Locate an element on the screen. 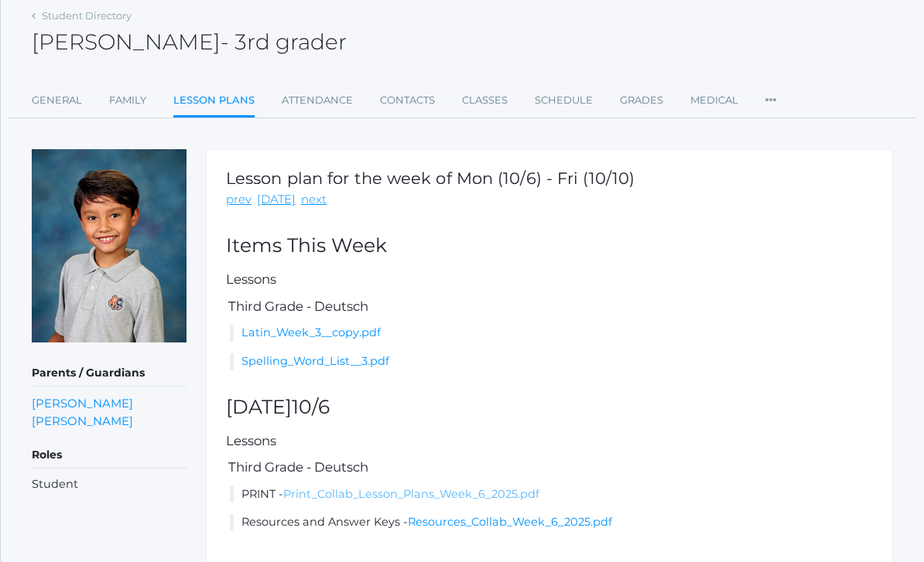 This screenshot has width=924, height=562. a: Latin_Week_3__copy.pdf is located at coordinates (311, 333).